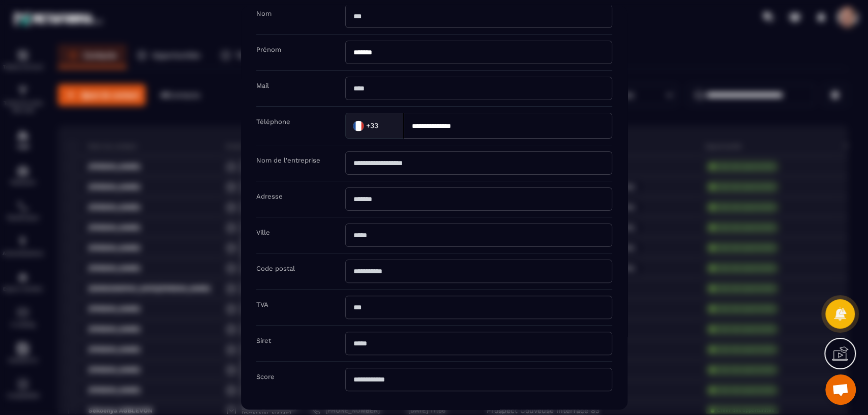 The width and height of the screenshot is (868, 415). I want to click on label: Score, so click(266, 377).